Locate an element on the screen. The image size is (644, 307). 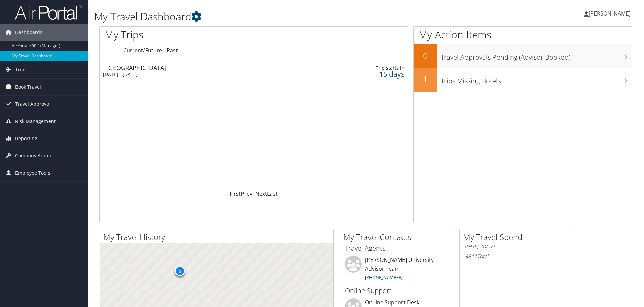
a: Past is located at coordinates (172, 50).